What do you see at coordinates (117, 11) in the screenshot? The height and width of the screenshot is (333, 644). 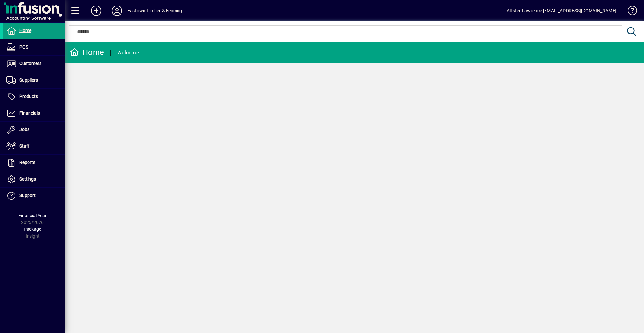 I see `button: Profile` at bounding box center [117, 11].